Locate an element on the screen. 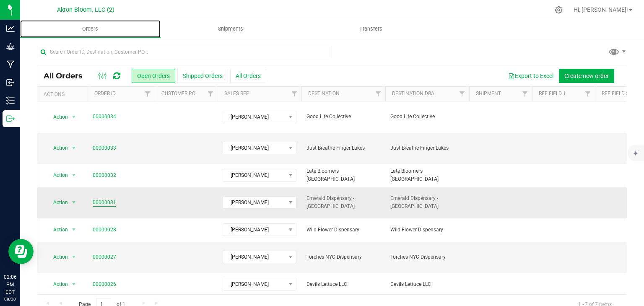  button: Open Orders is located at coordinates (154, 76).